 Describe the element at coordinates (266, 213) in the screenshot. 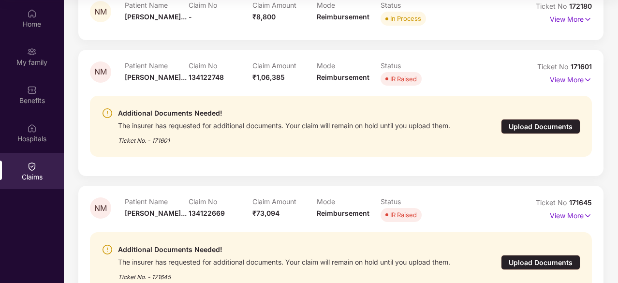

I see `span: ₹73,094` at that location.